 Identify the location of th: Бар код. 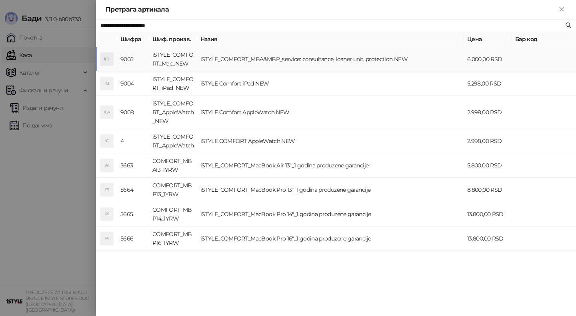
(544, 39).